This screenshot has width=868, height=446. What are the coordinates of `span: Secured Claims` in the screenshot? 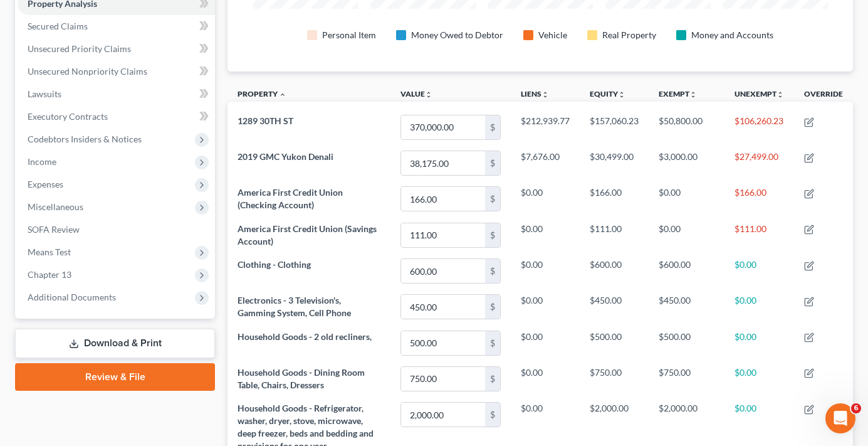 It's located at (57, 26).